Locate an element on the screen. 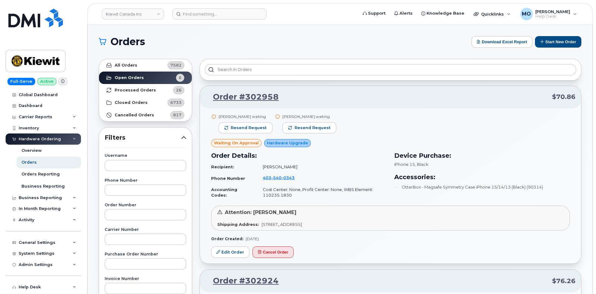 This screenshot has height=294, width=596. strong: Shipping Address: is located at coordinates (238, 224).